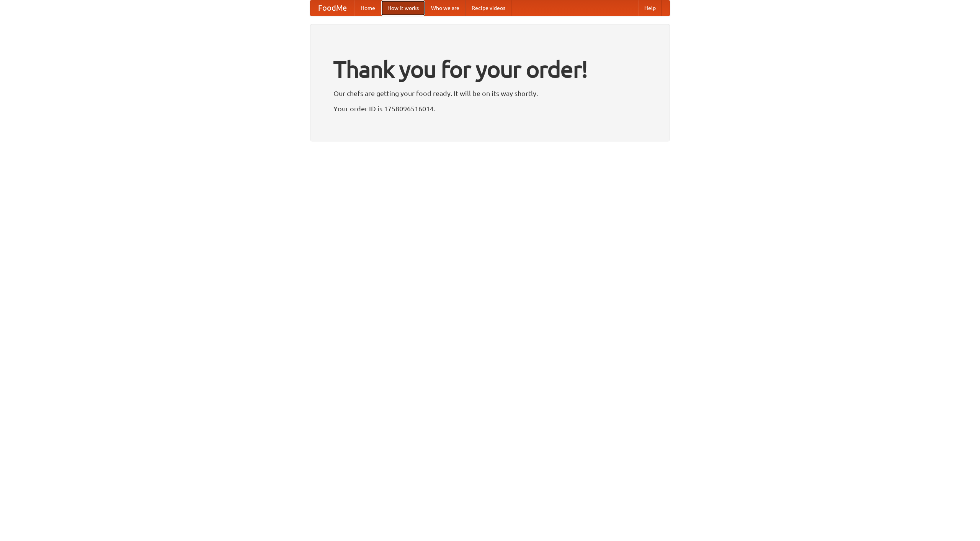  What do you see at coordinates (403, 8) in the screenshot?
I see `a: How it works` at bounding box center [403, 8].